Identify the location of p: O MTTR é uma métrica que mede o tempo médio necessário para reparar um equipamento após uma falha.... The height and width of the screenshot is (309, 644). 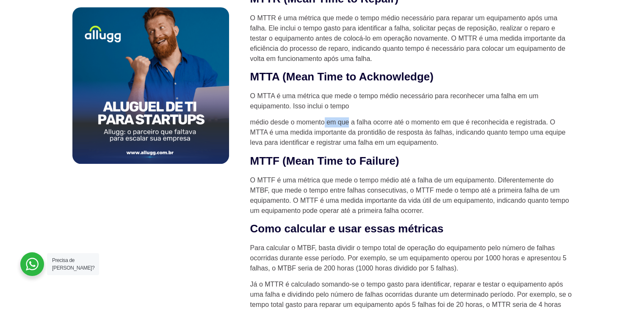
(411, 38).